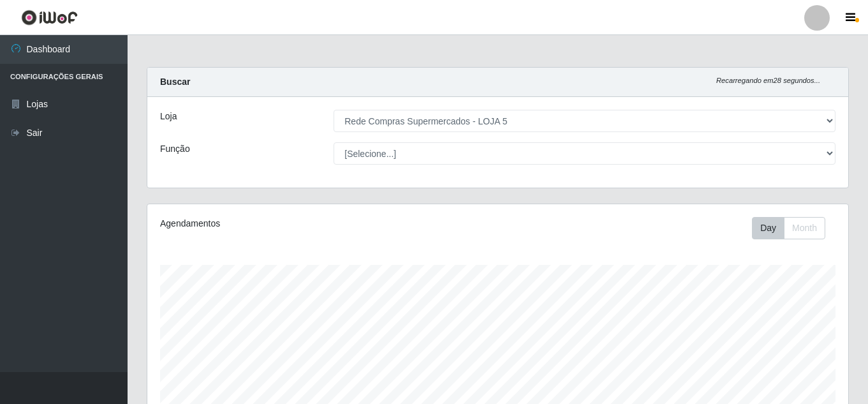 The height and width of the screenshot is (404, 868). What do you see at coordinates (793, 227) in the screenshot?
I see `div: Toolbar with button groups` at bounding box center [793, 227].